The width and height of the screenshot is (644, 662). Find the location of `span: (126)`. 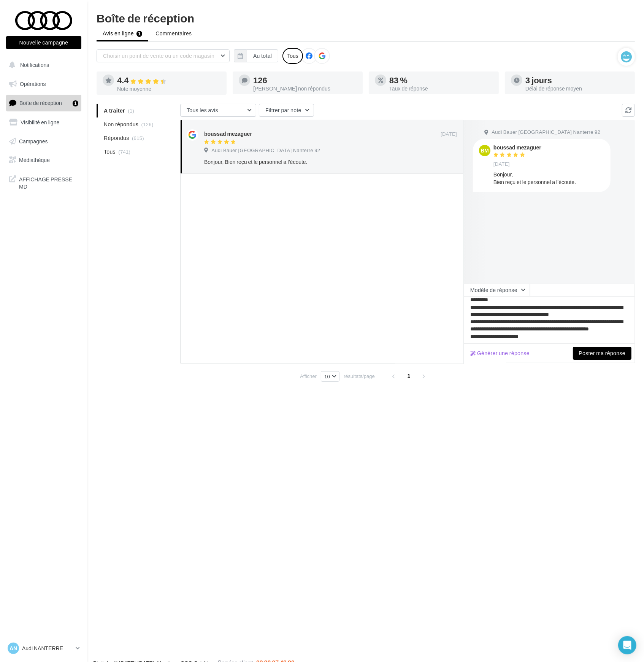

span: (126) is located at coordinates (148, 125).